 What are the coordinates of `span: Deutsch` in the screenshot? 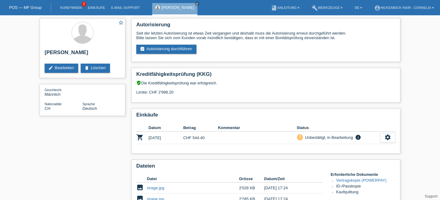 It's located at (90, 108).